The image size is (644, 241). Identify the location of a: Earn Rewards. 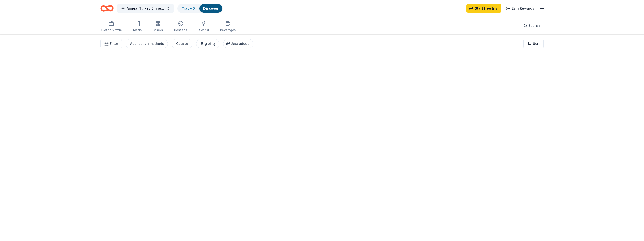
(520, 9).